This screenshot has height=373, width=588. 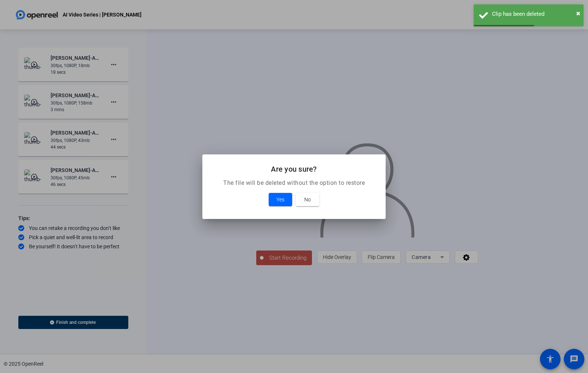 I want to click on p: The file will be deleted without the option to restore, so click(x=294, y=183).